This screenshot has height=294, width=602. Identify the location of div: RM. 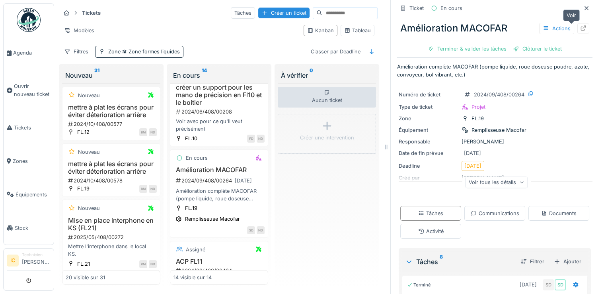
(143, 264).